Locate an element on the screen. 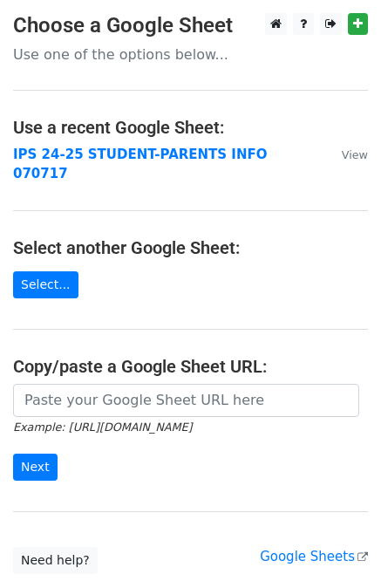 The width and height of the screenshot is (381, 588). h4: Select another Google Sheet: is located at coordinates (190, 247).